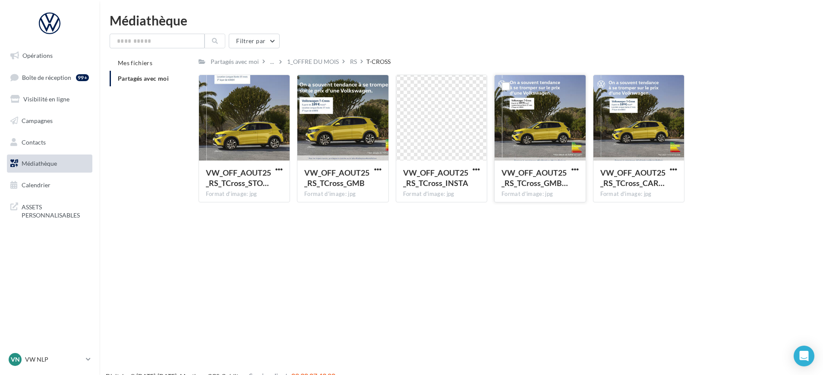 The height and width of the screenshot is (375, 823). I want to click on span: Mes fichiers, so click(135, 63).